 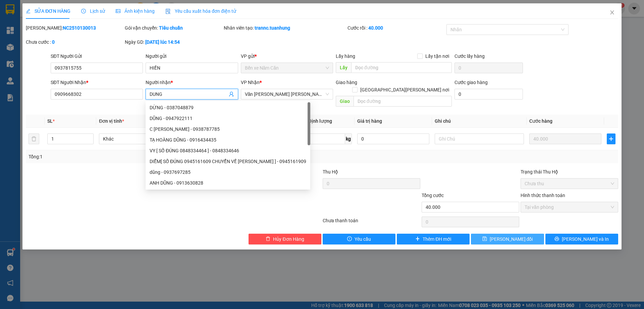 What do you see at coordinates (228, 108) in the screenshot?
I see `div: DỪNG - 0387048879` at bounding box center [228, 108].